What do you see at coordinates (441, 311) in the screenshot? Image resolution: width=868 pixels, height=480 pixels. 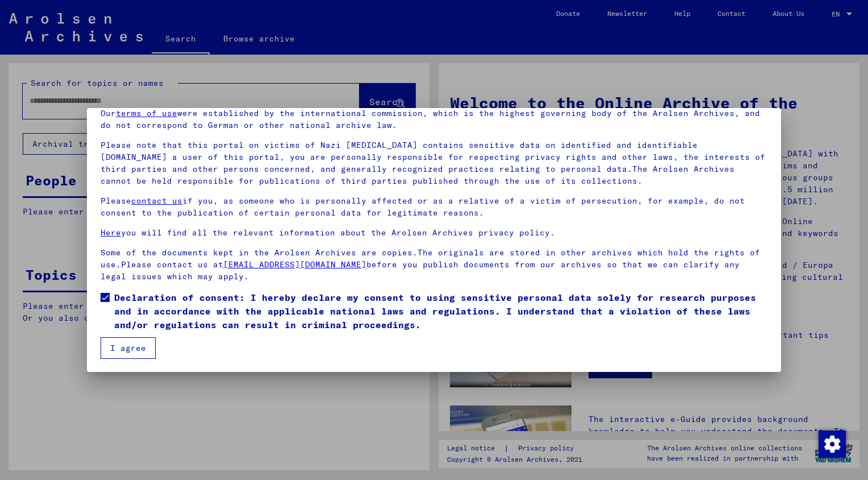 I see `span: Declaration of consent: I hereby declare my consent to using sensitive personal data solely for r...` at bounding box center [441, 311].